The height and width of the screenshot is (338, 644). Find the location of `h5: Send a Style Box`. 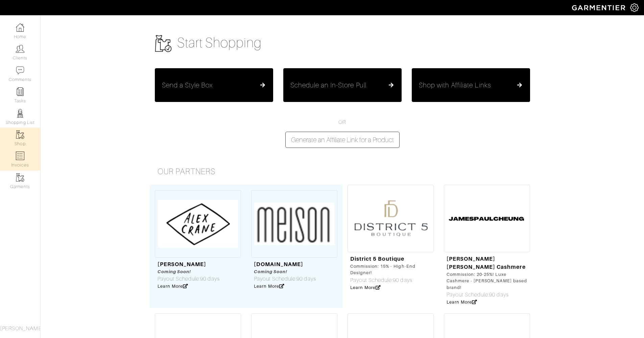

h5: Send a Style Box is located at coordinates (187, 85).